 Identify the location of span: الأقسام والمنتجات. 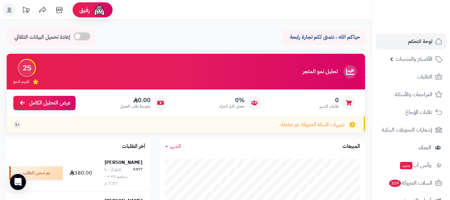
(414, 59).